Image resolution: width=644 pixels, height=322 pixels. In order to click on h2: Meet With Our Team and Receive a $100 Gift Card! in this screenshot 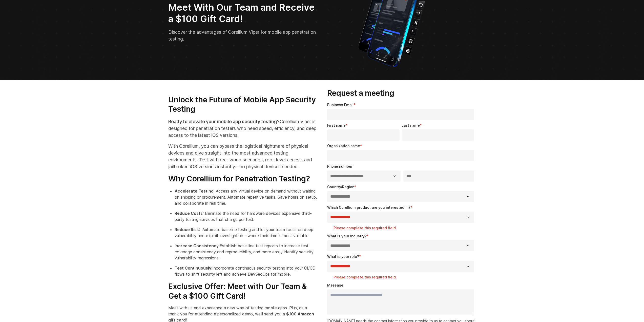, I will do `click(243, 13)`.